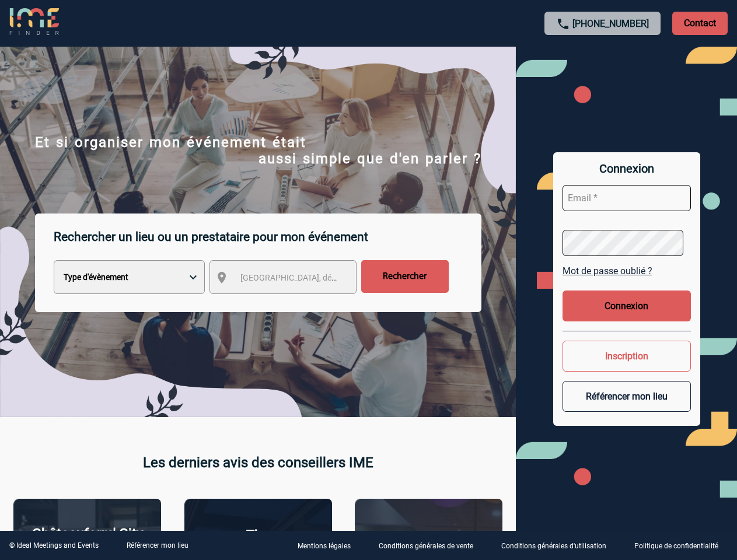 The image size is (737, 560). What do you see at coordinates (554, 547) in the screenshot?
I see `p: Conditions générales d'utilisation` at bounding box center [554, 547].